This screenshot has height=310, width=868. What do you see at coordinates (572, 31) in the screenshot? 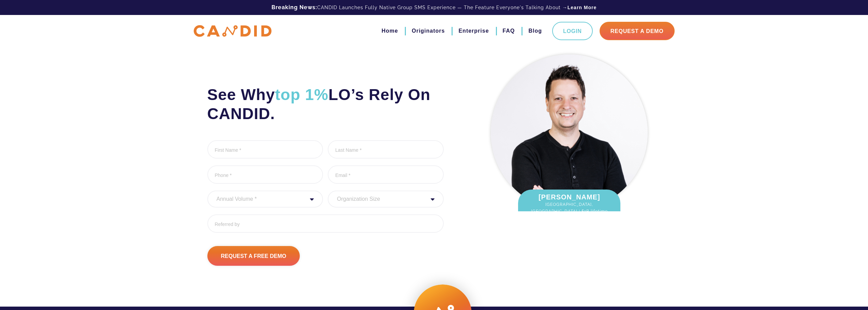
I see `a: Login` at bounding box center [572, 31].